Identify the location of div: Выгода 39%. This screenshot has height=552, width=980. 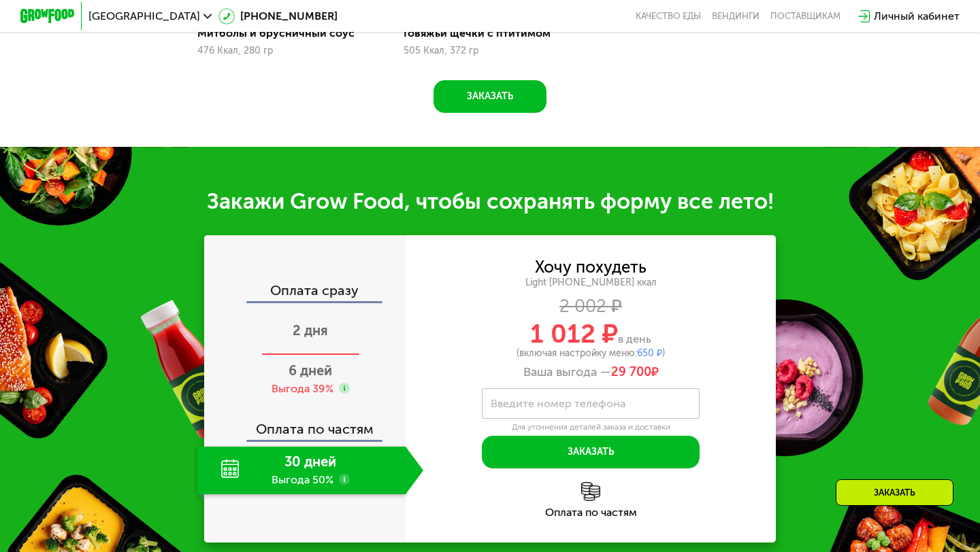
(302, 389).